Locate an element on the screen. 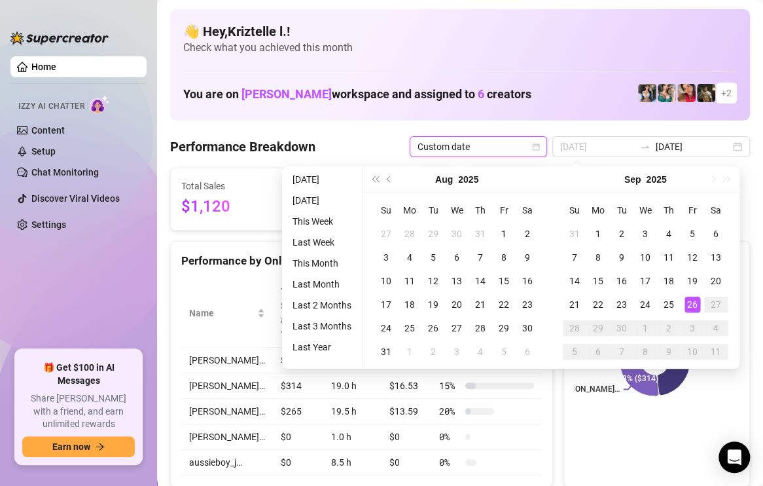 The image size is (763, 486). div: 21 is located at coordinates (481, 304).